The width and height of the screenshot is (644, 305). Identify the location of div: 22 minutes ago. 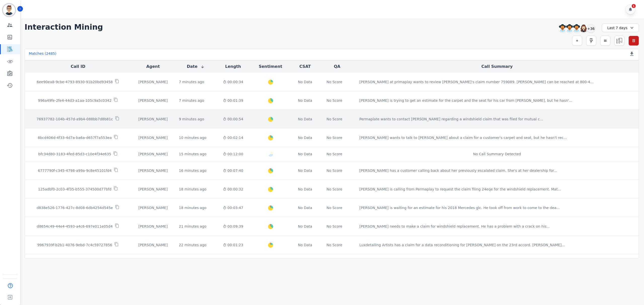
(193, 245).